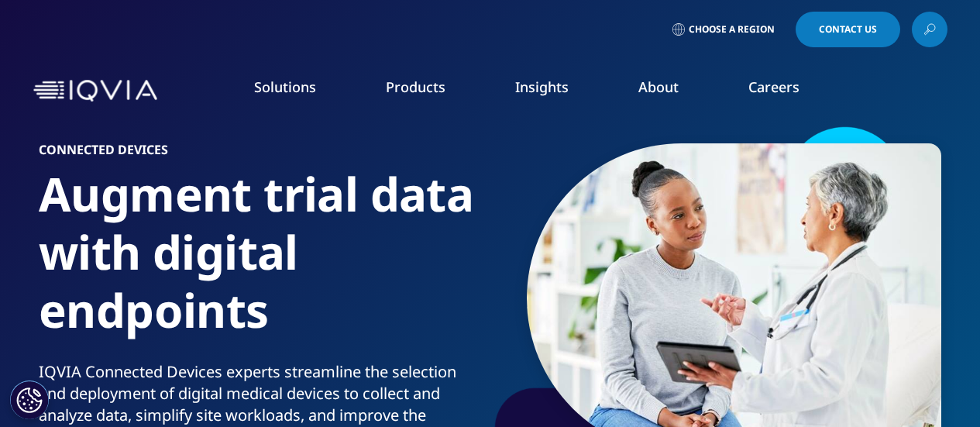 Image resolution: width=980 pixels, height=427 pixels. I want to click on a: Contact Us, so click(848, 29).